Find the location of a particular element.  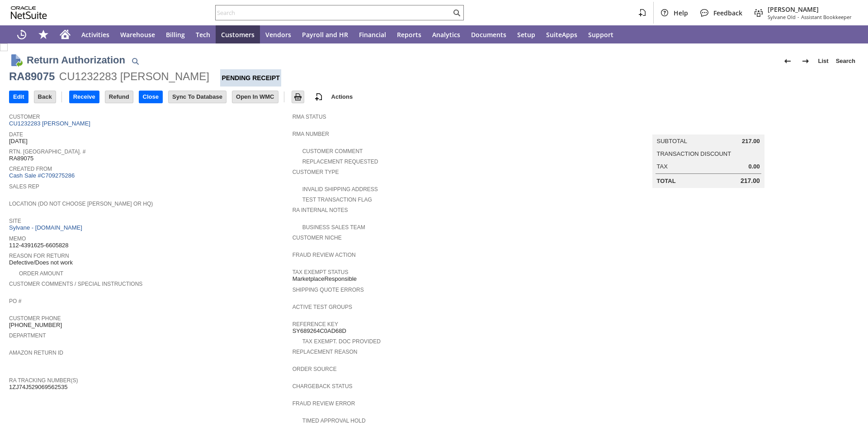

a: SuiteApps is located at coordinates (562, 35).